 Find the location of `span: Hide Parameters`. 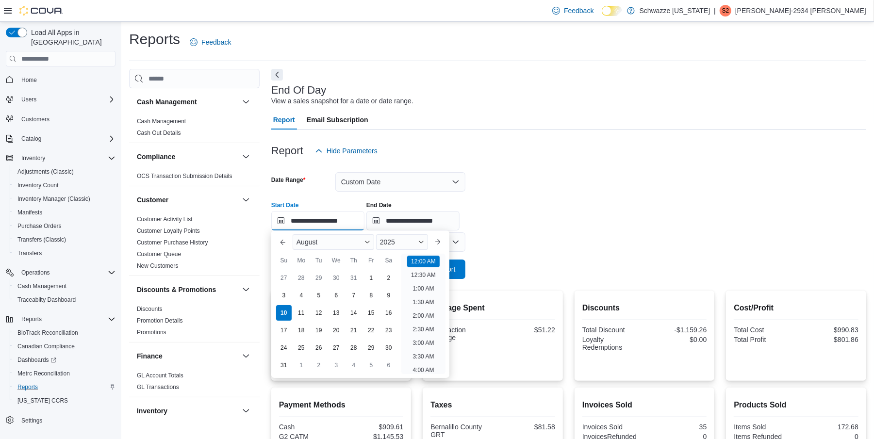

span: Hide Parameters is located at coordinates (352, 151).